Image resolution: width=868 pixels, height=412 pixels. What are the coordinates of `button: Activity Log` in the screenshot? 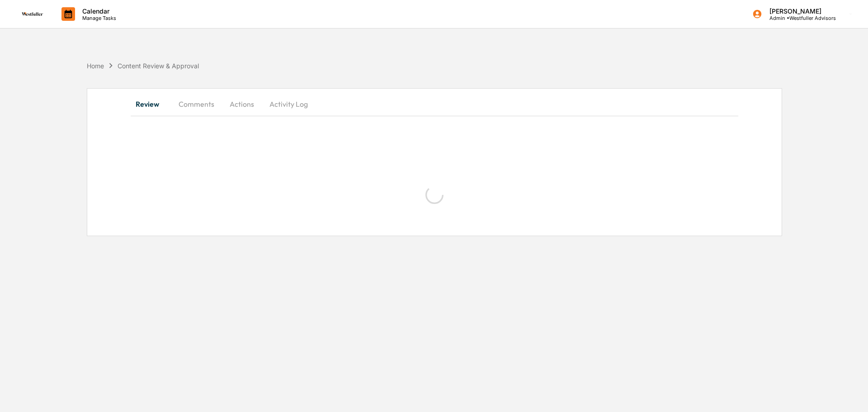 It's located at (288, 104).